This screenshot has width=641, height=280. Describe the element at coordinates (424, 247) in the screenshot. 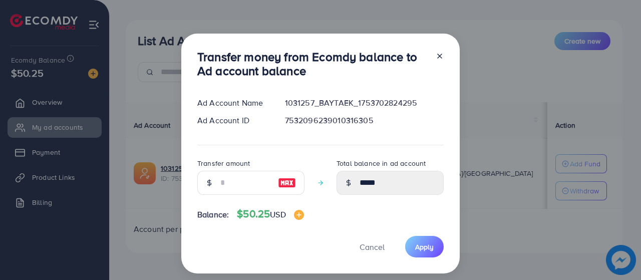

I see `button: Apply` at that location.